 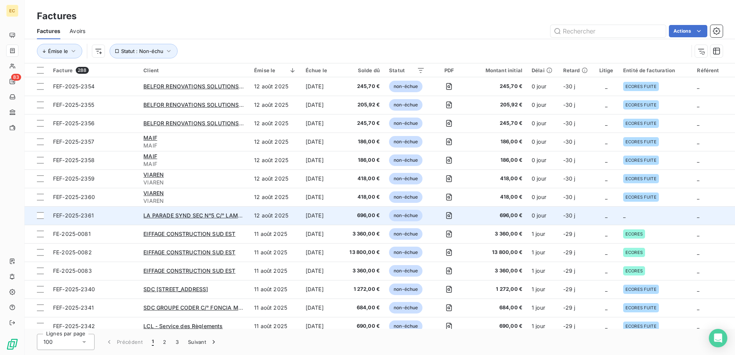 I want to click on div: Open Intercom Messenger, so click(x=718, y=338).